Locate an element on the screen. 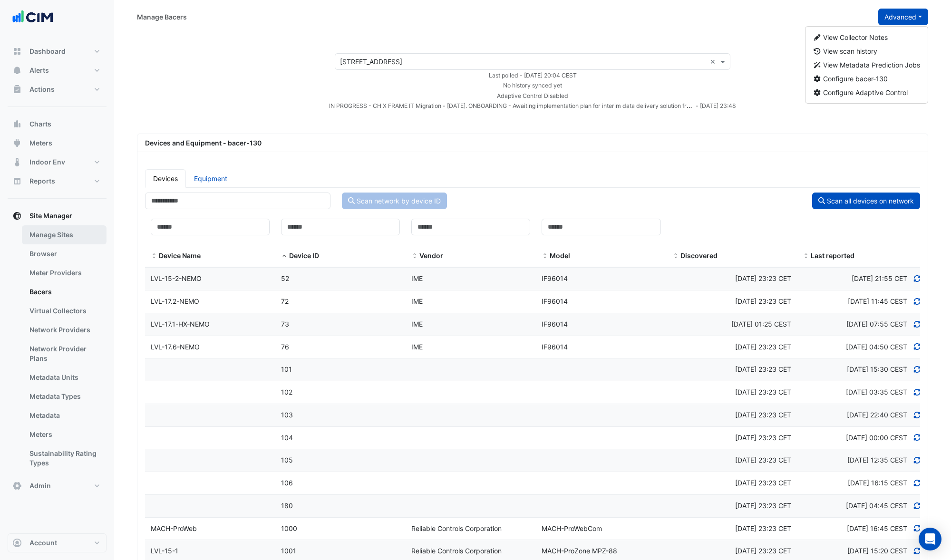  div: Advanced is located at coordinates (867, 65).